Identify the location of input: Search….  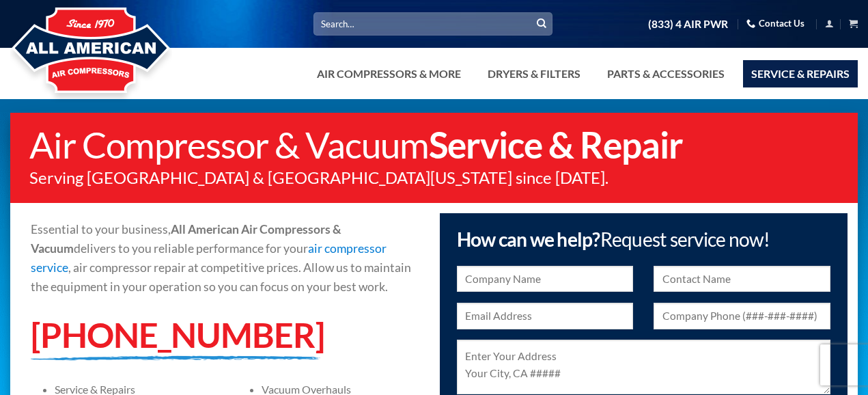
(433, 23).